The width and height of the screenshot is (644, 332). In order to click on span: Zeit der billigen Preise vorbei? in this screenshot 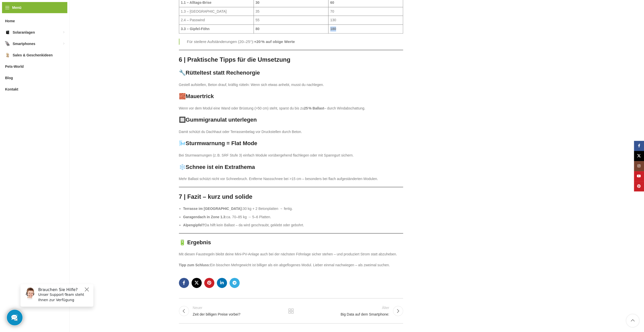, I will do `click(237, 314)`.